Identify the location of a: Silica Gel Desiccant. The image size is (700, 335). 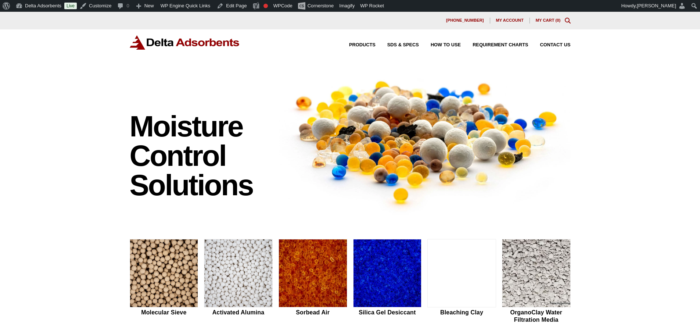
(387, 281).